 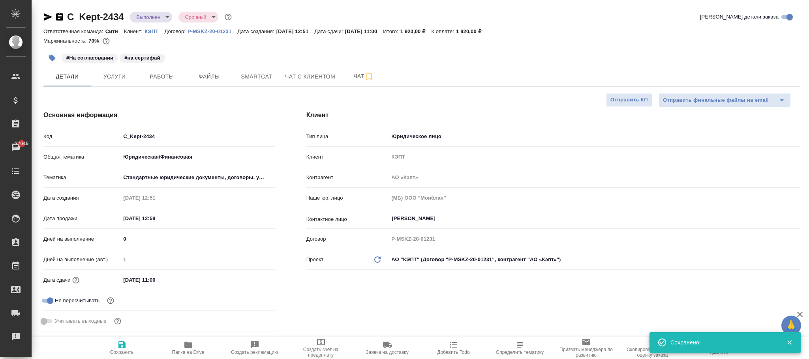 I want to click on button: Отправить финальные файлы на email, so click(x=716, y=100).